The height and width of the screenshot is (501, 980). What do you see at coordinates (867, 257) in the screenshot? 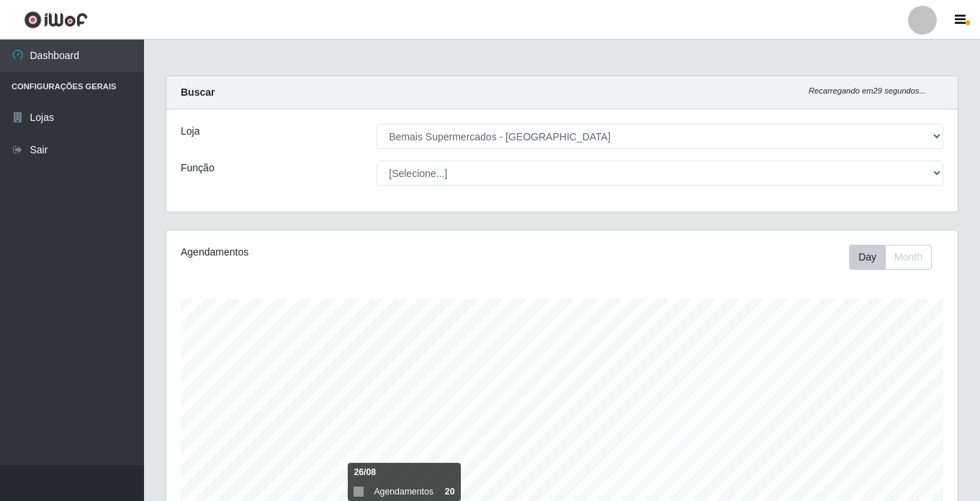
I see `button: Day` at bounding box center [867, 257].